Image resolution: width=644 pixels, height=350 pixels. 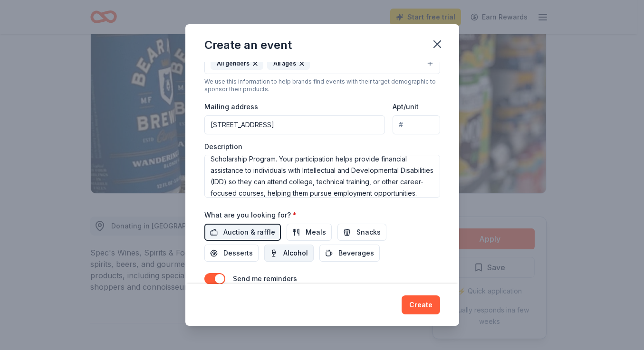 What do you see at coordinates (251, 215) in the screenshot?
I see `label: What are you looking for?` at bounding box center [251, 215].